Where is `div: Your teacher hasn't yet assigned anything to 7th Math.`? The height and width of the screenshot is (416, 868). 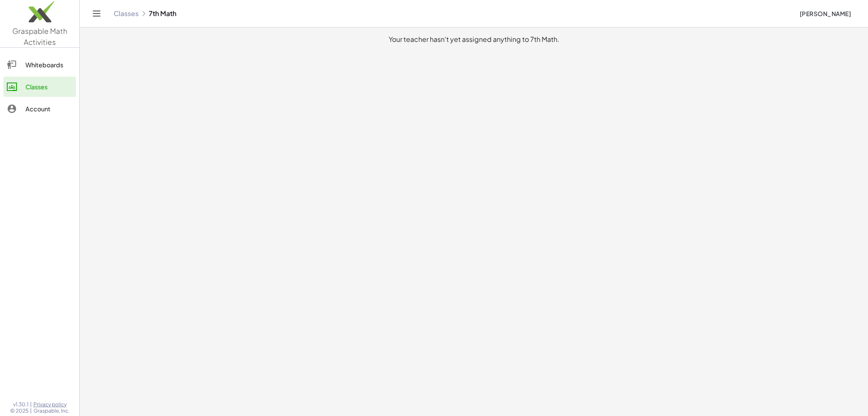 div: Your teacher hasn't yet assigned anything to 7th Math. is located at coordinates (474, 39).